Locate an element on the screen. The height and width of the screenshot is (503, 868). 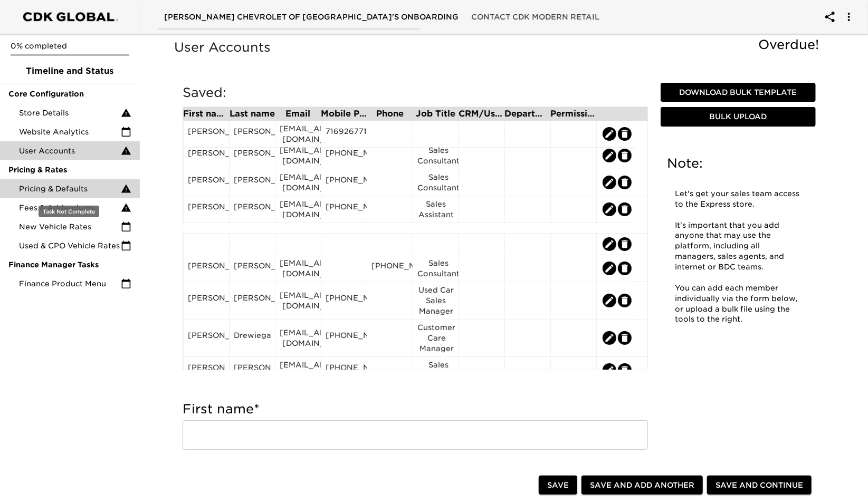
span: Save is located at coordinates (558, 485).